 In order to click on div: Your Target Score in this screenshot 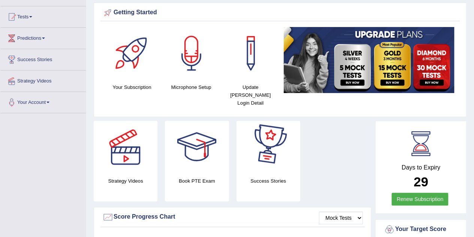, I will do `click(421, 229)`.